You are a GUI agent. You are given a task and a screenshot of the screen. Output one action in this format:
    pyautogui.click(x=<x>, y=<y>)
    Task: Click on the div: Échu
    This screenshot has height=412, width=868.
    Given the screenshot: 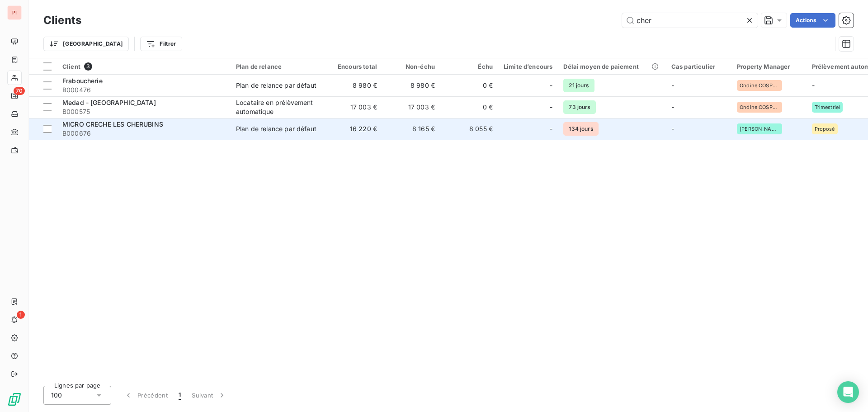 What is the action you would take?
    pyautogui.click(x=469, y=66)
    